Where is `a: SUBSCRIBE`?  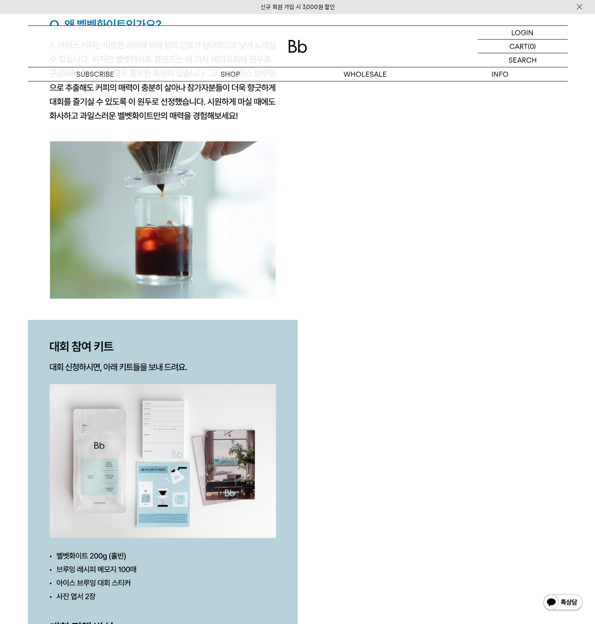
a: SUBSCRIBE is located at coordinates (95, 74).